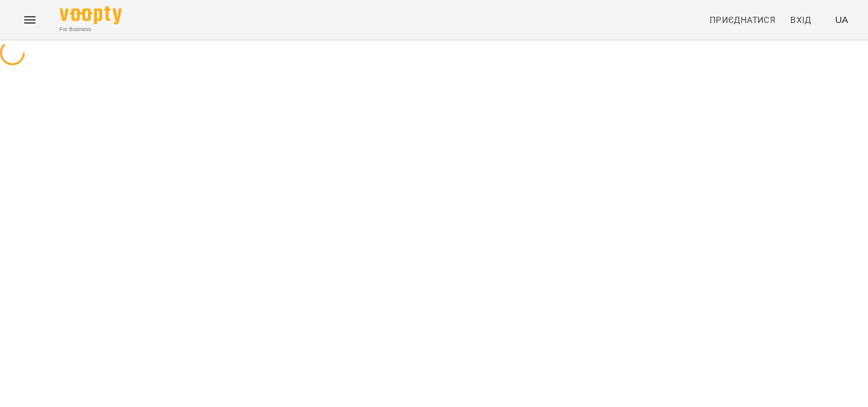 The image size is (868, 407). I want to click on button: Menu, so click(30, 20).